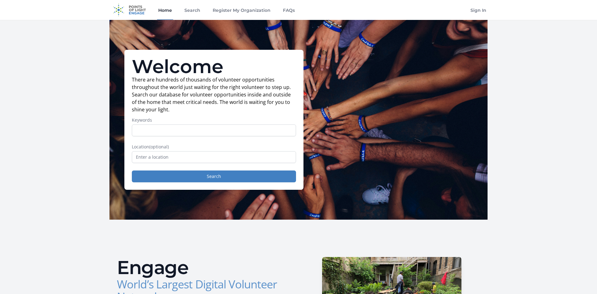 This screenshot has height=294, width=597. I want to click on h1: Welcome, so click(214, 67).